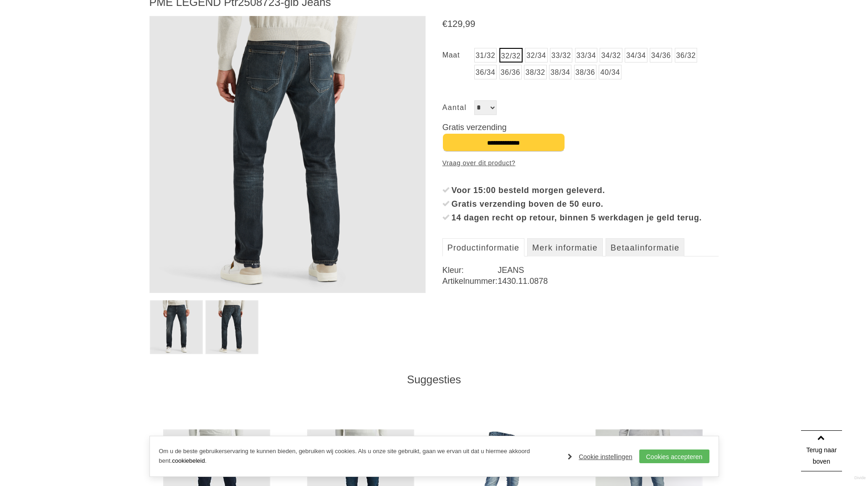  I want to click on dt: Kleur:, so click(470, 270).